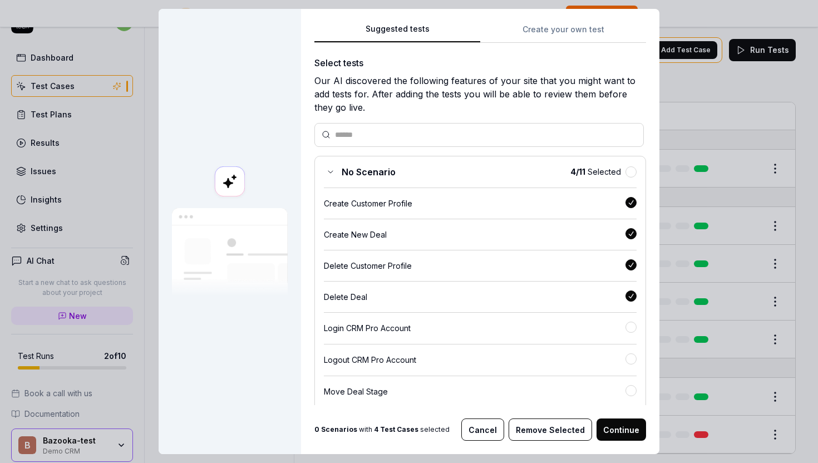 The height and width of the screenshot is (463, 818). Describe the element at coordinates (474, 296) in the screenshot. I see `div: Delete Deal` at that location.